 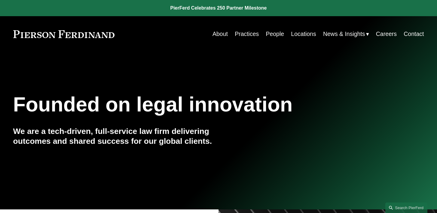 What do you see at coordinates (406, 208) in the screenshot?
I see `a: Search this site` at bounding box center [406, 208].